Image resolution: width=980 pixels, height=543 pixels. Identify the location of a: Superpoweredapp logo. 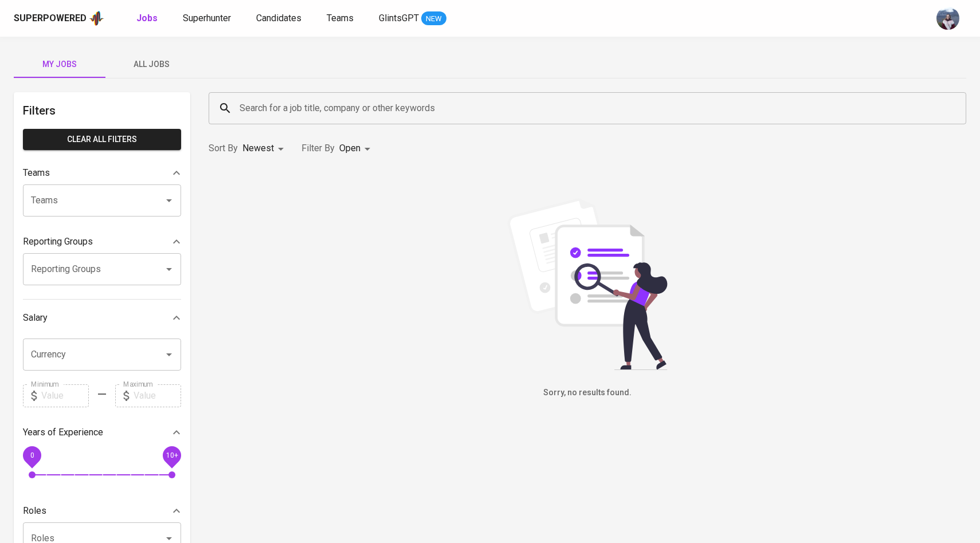
(59, 18).